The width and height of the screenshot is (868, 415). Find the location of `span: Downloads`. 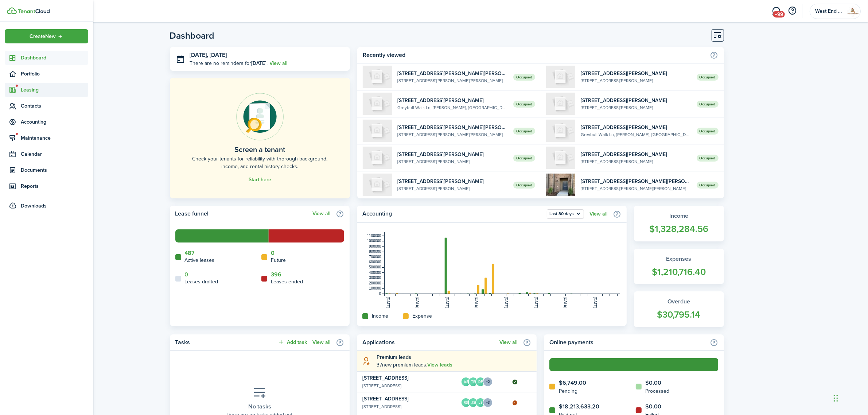

span: Downloads is located at coordinates (33, 206).